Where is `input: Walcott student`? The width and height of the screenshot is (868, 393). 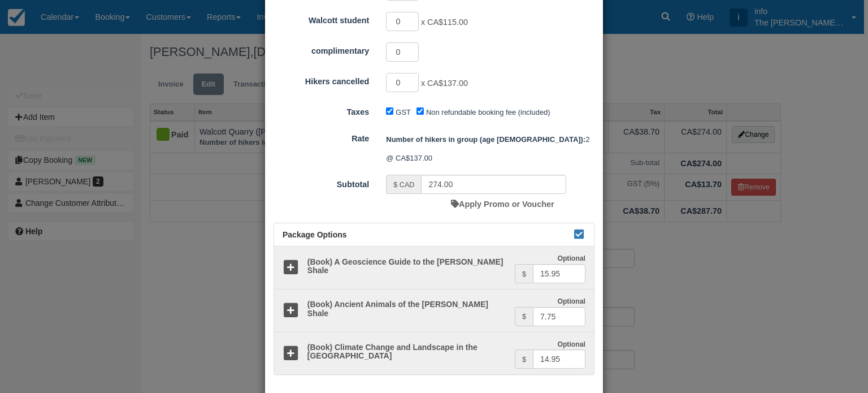 input: Walcott student is located at coordinates (402, 21).